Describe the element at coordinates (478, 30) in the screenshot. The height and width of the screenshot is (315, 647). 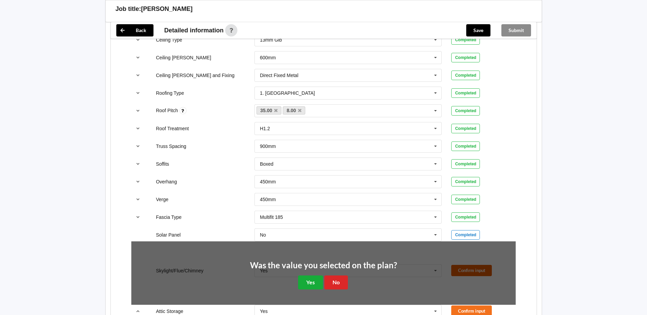
I see `button: Save` at that location.